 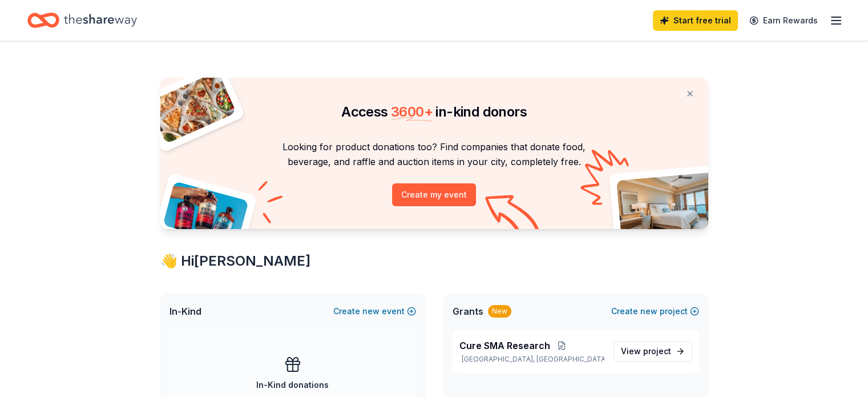 I want to click on span: In-Kind, so click(x=185, y=311).